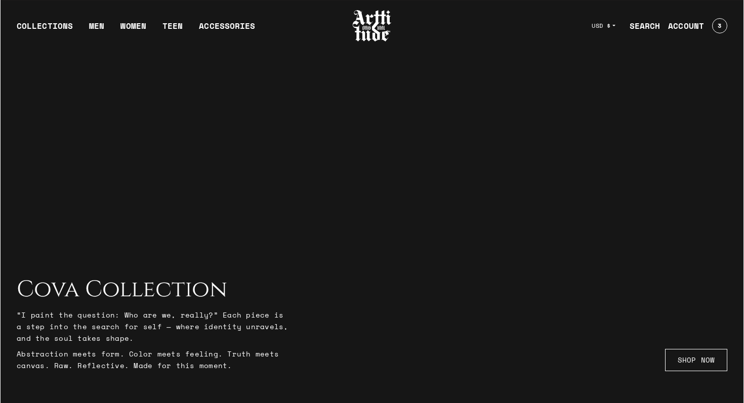 Image resolution: width=744 pixels, height=403 pixels. I want to click on a: WOMEN, so click(133, 30).